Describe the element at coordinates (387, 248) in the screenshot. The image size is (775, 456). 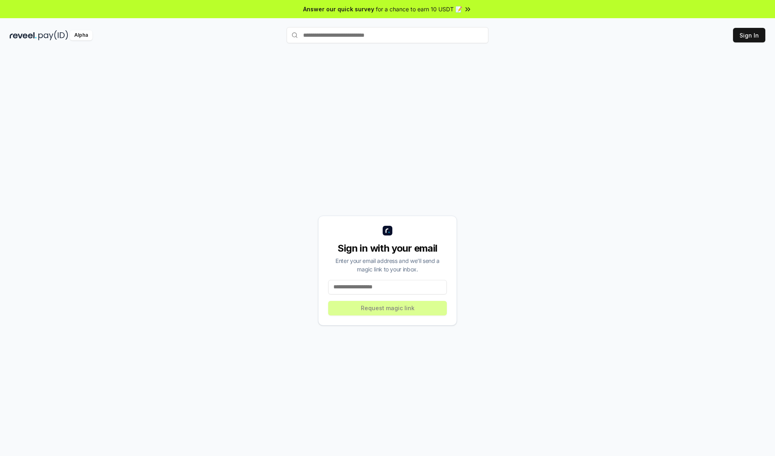
I see `div: Sign in with your email` at that location.